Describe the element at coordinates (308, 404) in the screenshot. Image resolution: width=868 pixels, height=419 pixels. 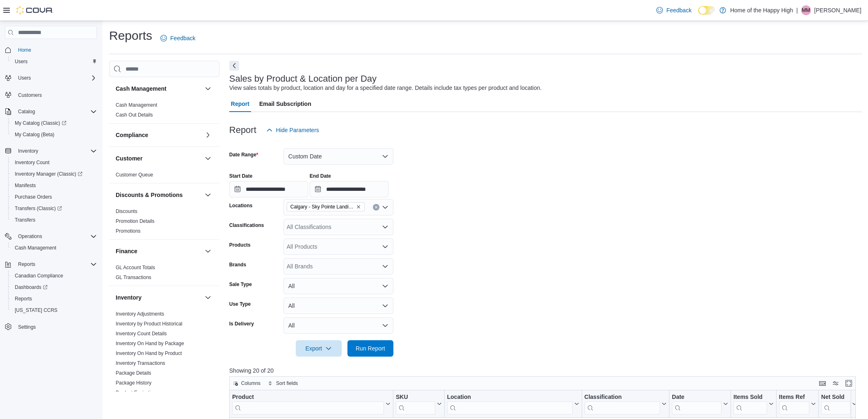
I see `div: Product` at that location.